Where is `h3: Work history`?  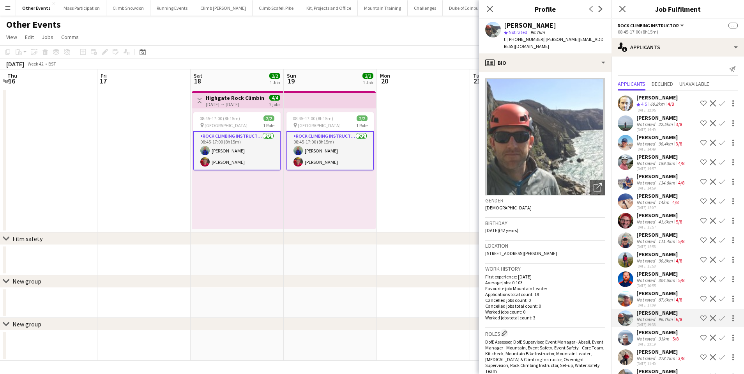 h3: Work history is located at coordinates (545, 268).